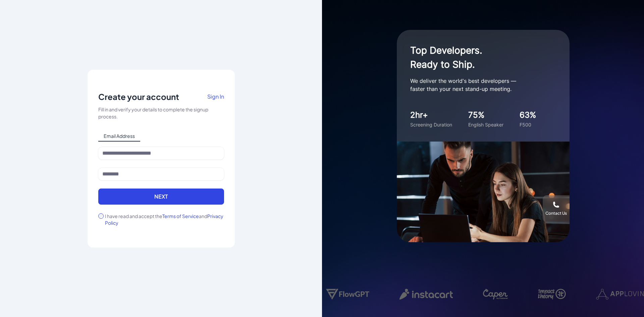  Describe the element at coordinates (164, 219) in the screenshot. I see `span: Privacy Policy` at that location.